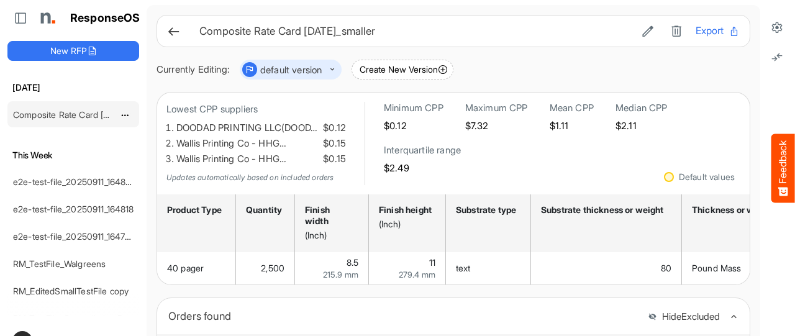  Describe the element at coordinates (352, 262) in the screenshot. I see `span: 8.5` at that location.